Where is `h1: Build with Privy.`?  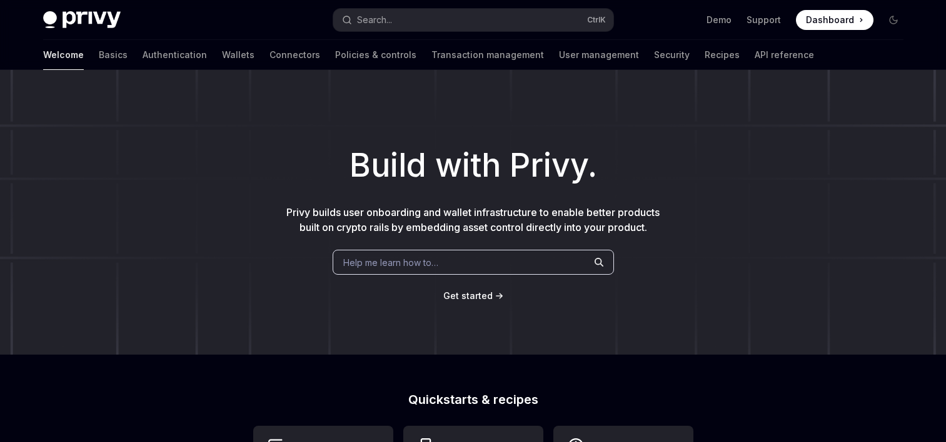
h1: Build with Privy. is located at coordinates (472, 166).